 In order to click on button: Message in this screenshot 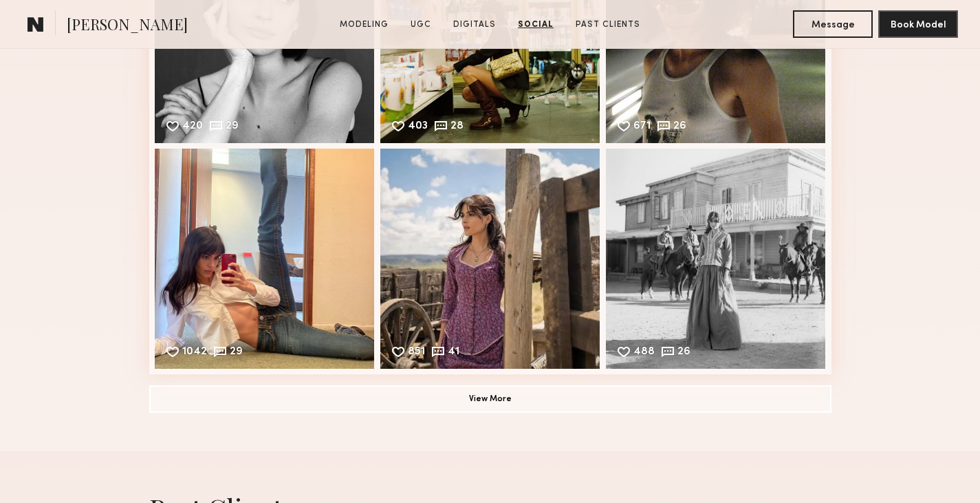, I will do `click(832, 24)`.